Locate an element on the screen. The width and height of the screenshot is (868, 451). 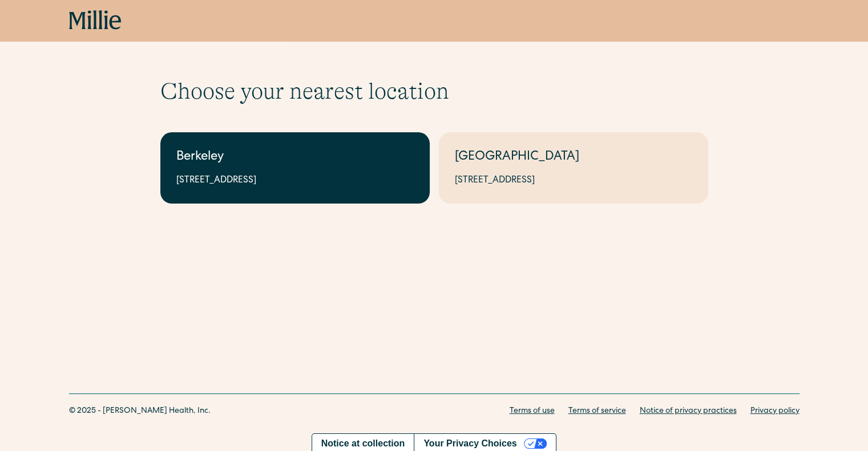
a: home is located at coordinates (95, 21).